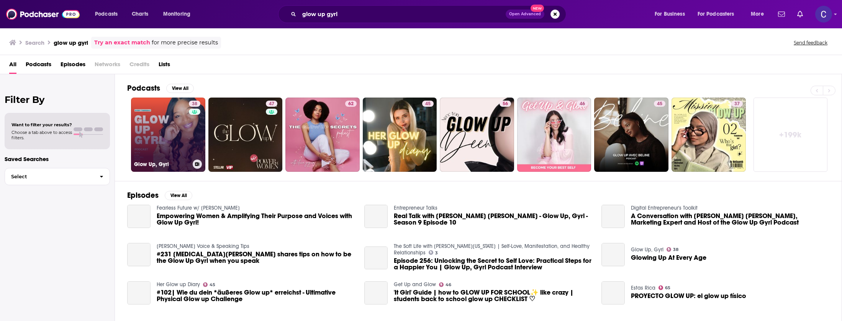 The image size is (842, 321). Describe the element at coordinates (57, 159) in the screenshot. I see `p: Saved Searches` at that location.